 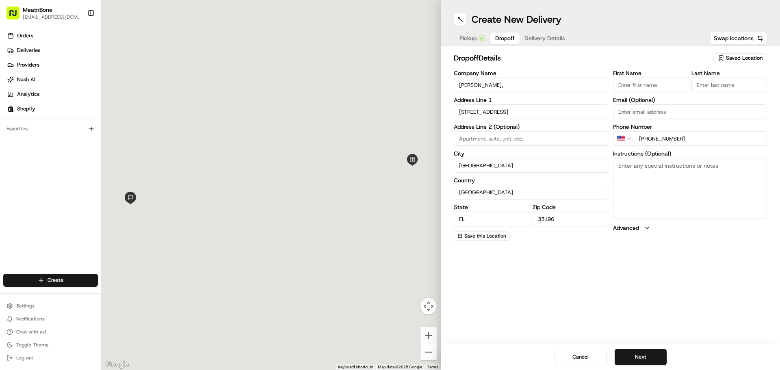 What do you see at coordinates (85, 82) in the screenshot?
I see `div: Start new chat` at bounding box center [85, 82].